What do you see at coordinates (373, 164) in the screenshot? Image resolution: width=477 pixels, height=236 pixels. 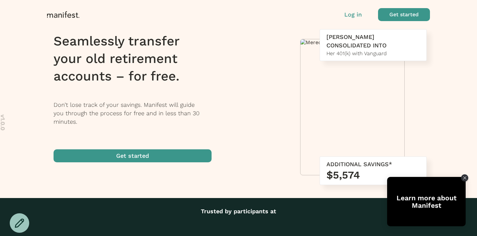 I see `div: ADDITIONAL SAVINGS*` at bounding box center [373, 164].